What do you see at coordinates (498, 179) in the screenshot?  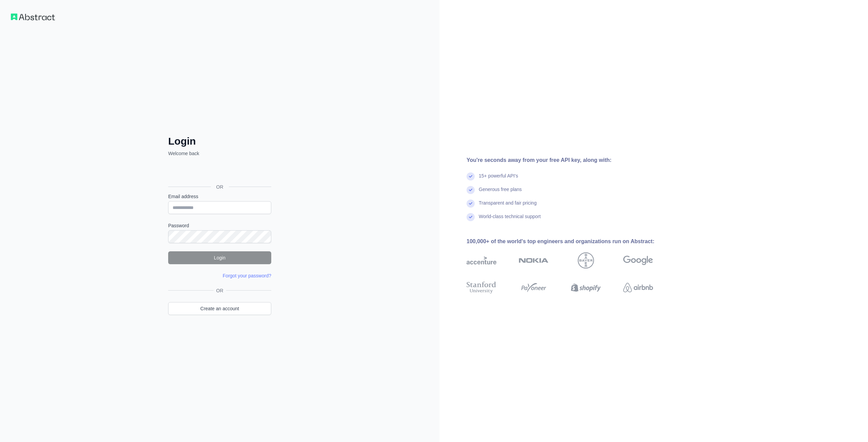 I see `div: 15+ powerful API's` at bounding box center [498, 179].